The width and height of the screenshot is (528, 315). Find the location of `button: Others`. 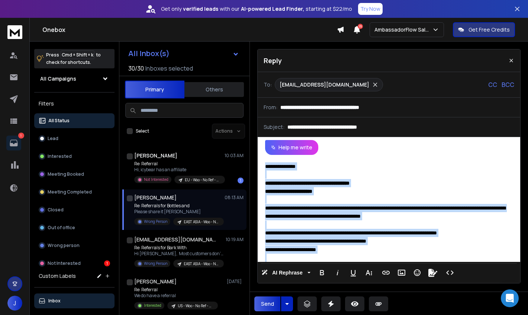

button: Others is located at coordinates (214, 90).